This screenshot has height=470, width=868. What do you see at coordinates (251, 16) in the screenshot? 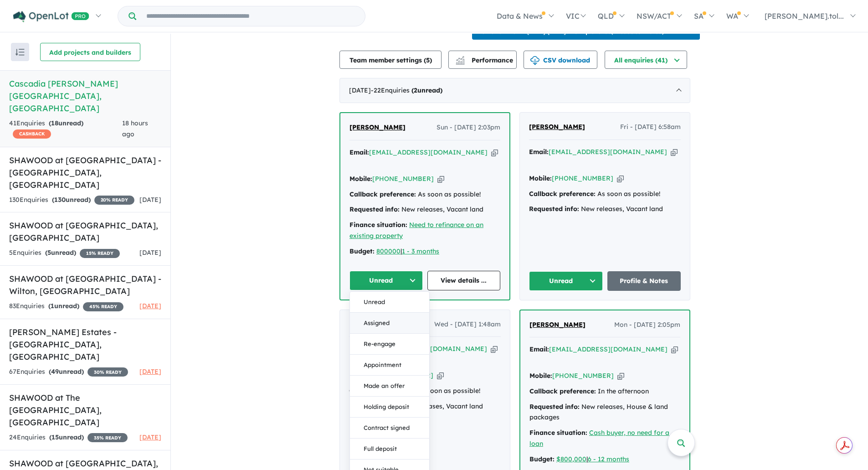
I see `input: Try estate name, suburb, builder or developer` at bounding box center [251, 16].